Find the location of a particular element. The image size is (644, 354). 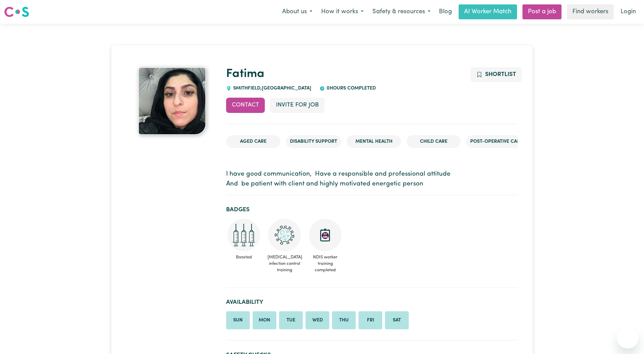

a: AI Worker Match is located at coordinates (488, 12).